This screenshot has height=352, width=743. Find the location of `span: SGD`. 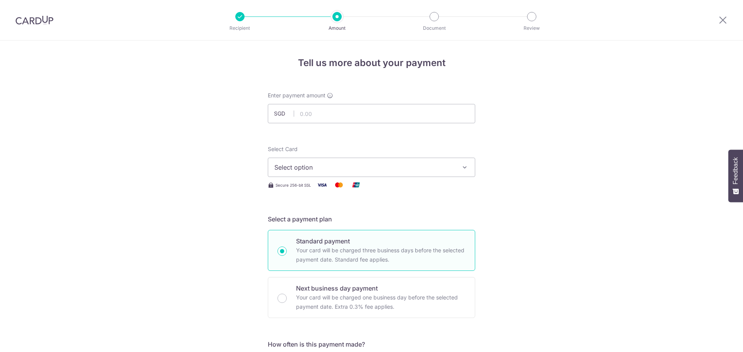

span: SGD is located at coordinates (284, 114).